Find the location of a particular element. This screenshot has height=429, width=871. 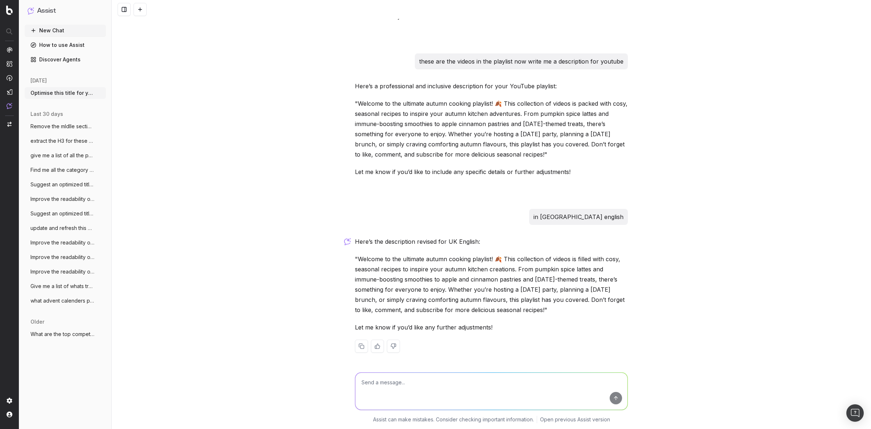

img: Intelligence is located at coordinates (9, 64).